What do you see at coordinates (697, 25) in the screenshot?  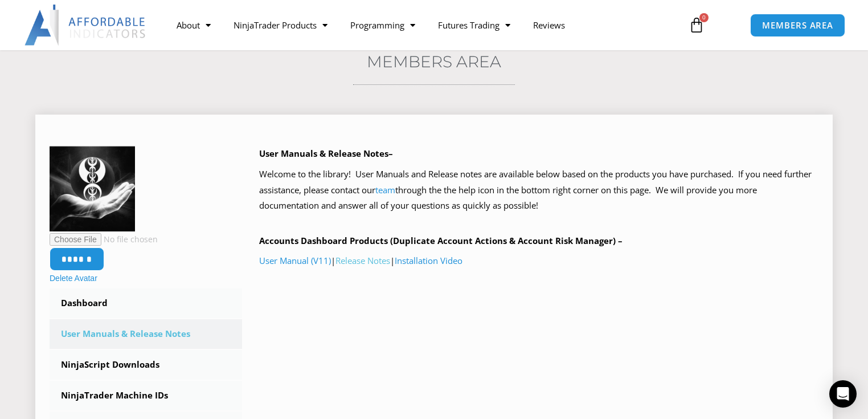 I see `a: 0` at bounding box center [697, 25].